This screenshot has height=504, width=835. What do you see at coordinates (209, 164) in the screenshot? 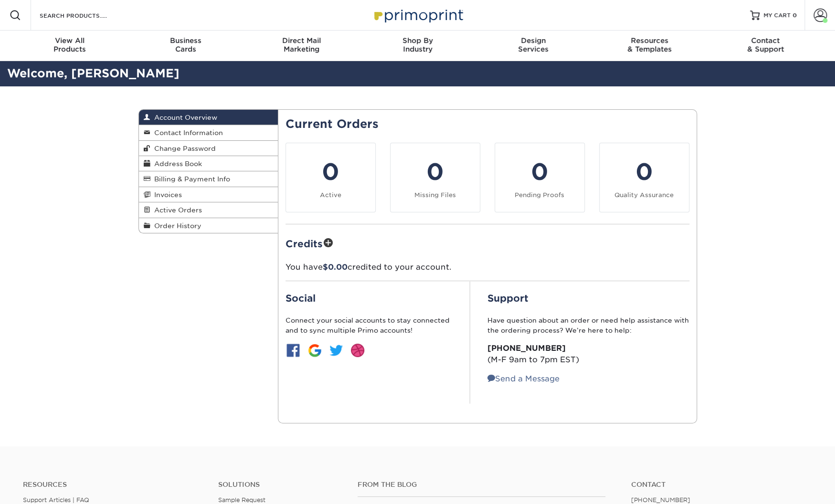
I see `a: Address Book` at bounding box center [209, 164].